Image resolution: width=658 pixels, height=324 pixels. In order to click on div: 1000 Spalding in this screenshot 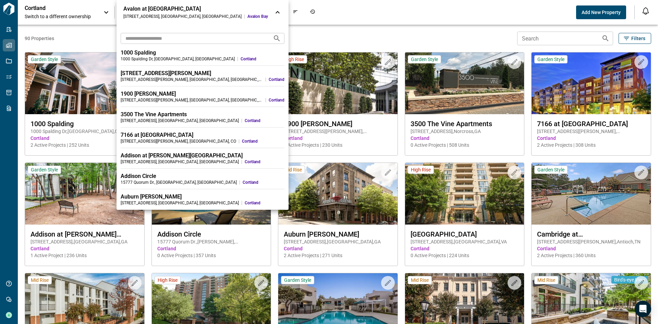, I will do `click(203, 53)`.